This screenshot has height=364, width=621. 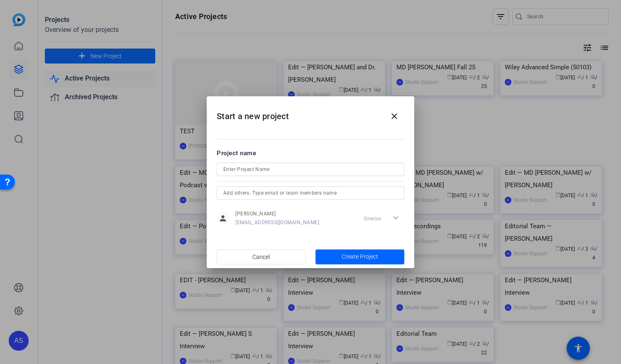 I want to click on mat-icon: close, so click(x=395, y=116).